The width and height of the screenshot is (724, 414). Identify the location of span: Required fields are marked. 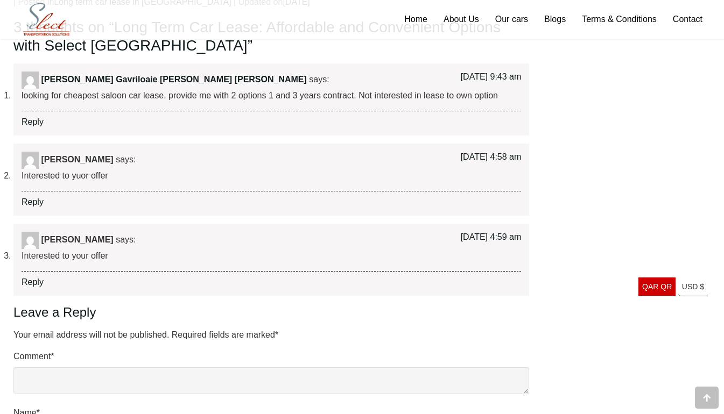
(225, 335).